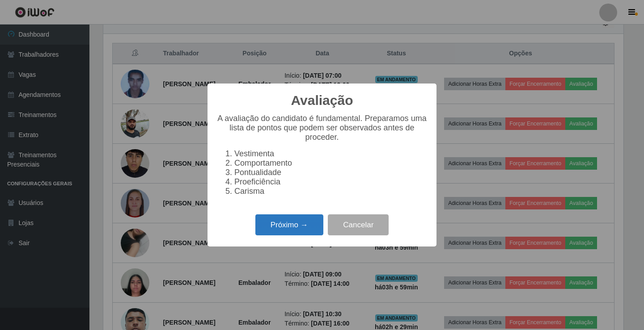 Image resolution: width=644 pixels, height=330 pixels. I want to click on li: Vestimenta, so click(331, 154).